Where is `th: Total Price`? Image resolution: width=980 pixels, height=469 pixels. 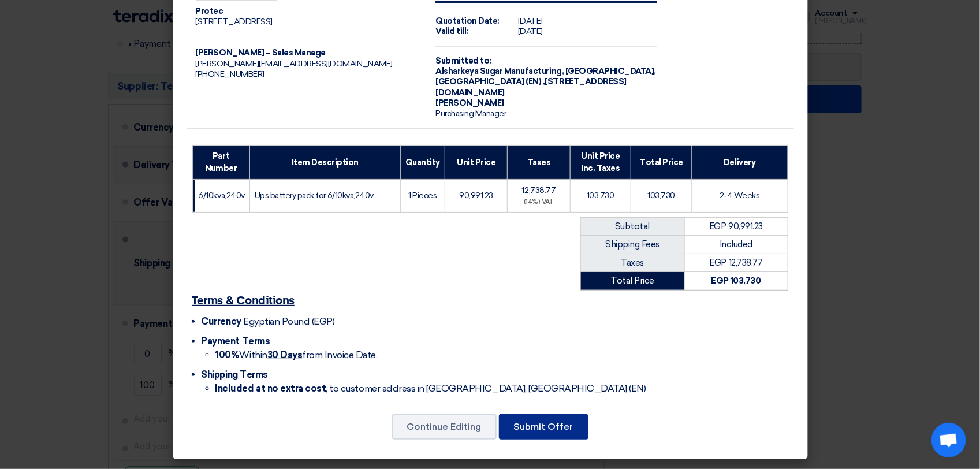
th: Total Price is located at coordinates (661, 163).